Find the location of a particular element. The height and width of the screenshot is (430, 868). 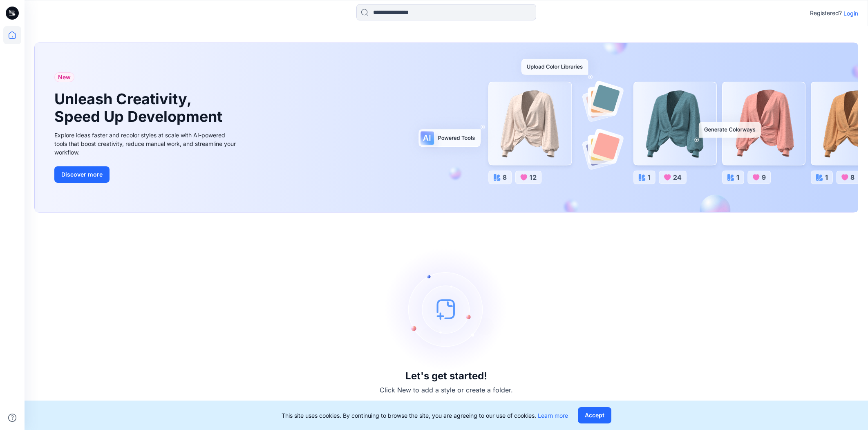

h1: Unleash Creativity, Speed Up Development is located at coordinates (140, 108).